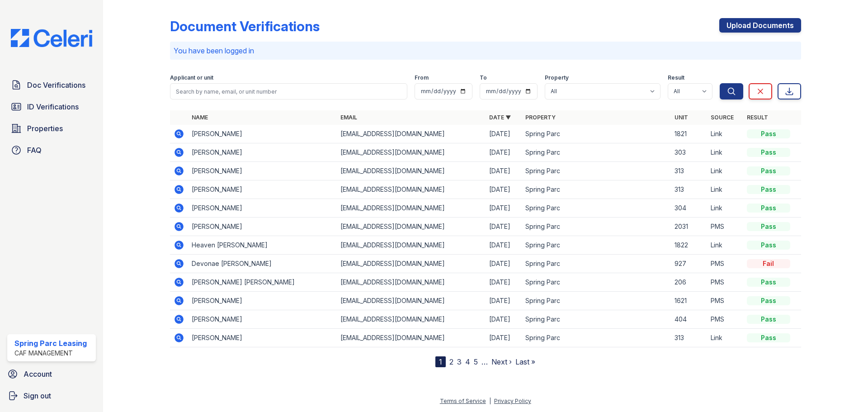 The width and height of the screenshot is (868, 412). What do you see at coordinates (51, 353) in the screenshot?
I see `div: CAF Management` at bounding box center [51, 353].